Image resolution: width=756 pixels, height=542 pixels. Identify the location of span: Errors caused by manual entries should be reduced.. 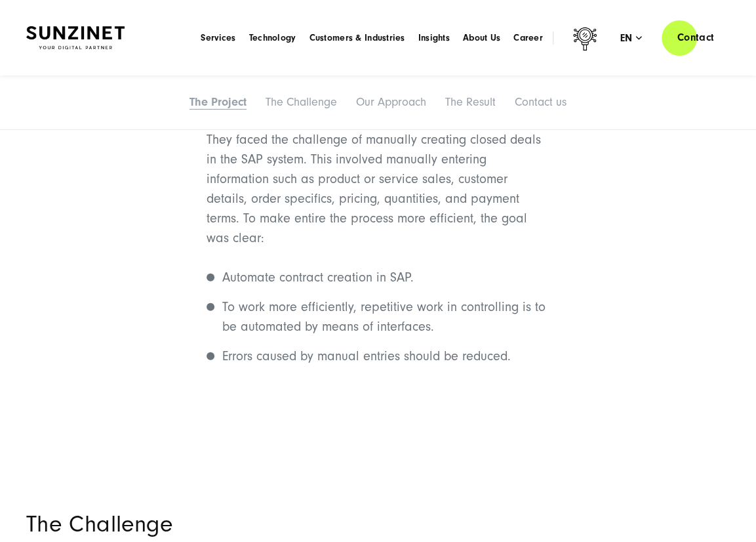
(367, 356).